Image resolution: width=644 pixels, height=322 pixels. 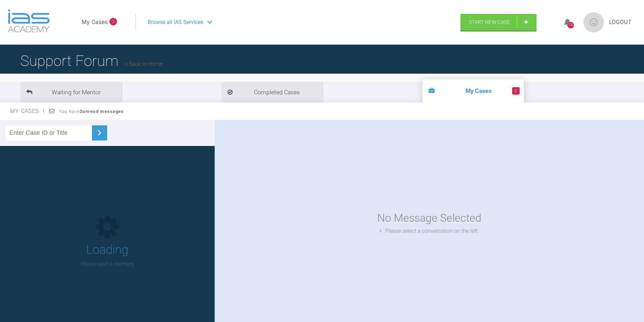 What do you see at coordinates (429, 231) in the screenshot?
I see `div: Please select a conversation on the left.` at bounding box center [429, 231].